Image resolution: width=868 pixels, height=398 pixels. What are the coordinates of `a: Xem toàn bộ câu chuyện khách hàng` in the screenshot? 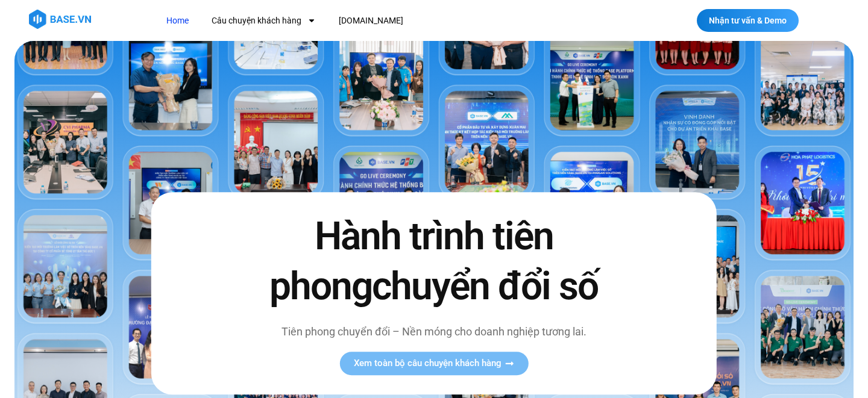 It's located at (433, 363).